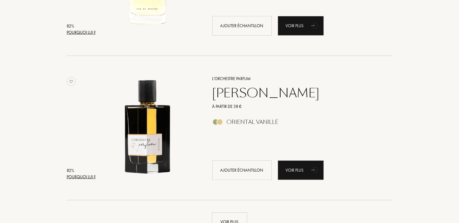 This screenshot has width=459, height=223. What do you see at coordinates (296, 106) in the screenshot?
I see `a: À partir de 38 €` at bounding box center [296, 106].